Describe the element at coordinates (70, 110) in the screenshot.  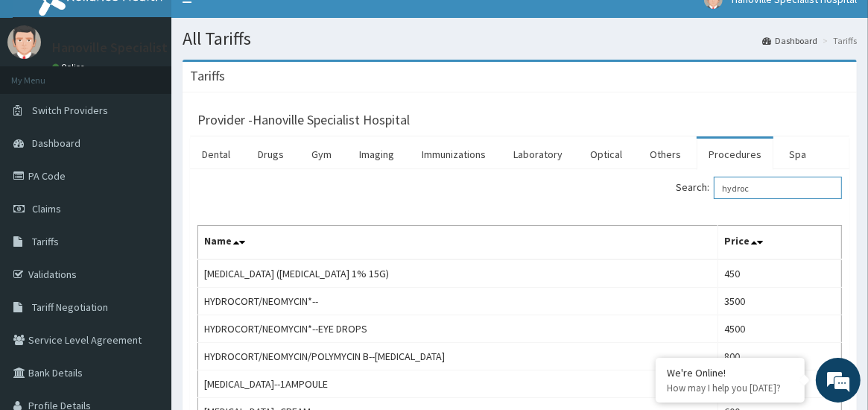
I see `span: Switch Providers` at that location.